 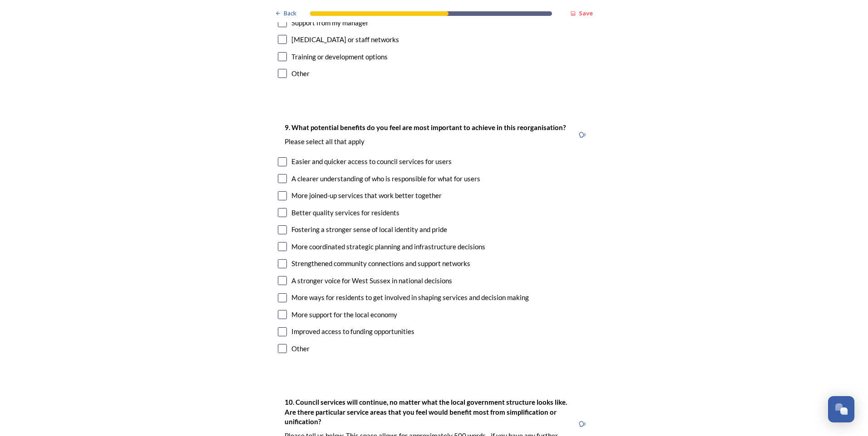 What do you see at coordinates (385, 179) in the screenshot?
I see `div: A clearer understanding of who is responsible for what for users` at bounding box center [385, 179].